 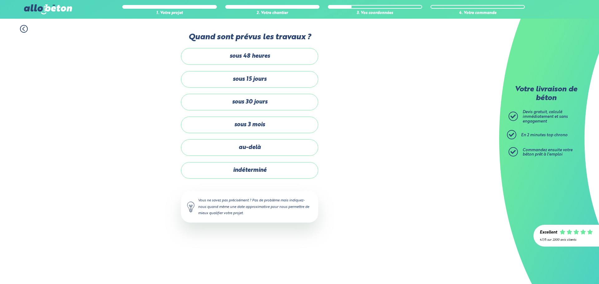 I want to click on div: 2. Votre chantier, so click(x=272, y=13).